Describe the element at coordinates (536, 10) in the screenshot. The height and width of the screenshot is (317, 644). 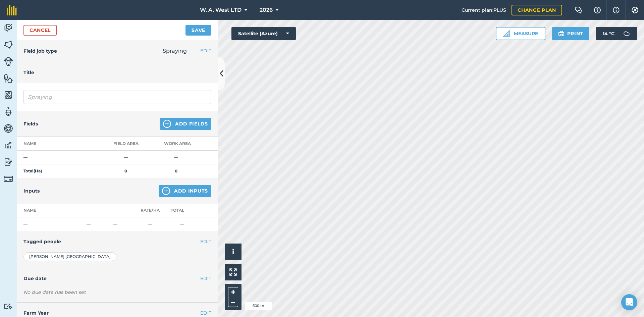
I see `a: Change plan` at that location.